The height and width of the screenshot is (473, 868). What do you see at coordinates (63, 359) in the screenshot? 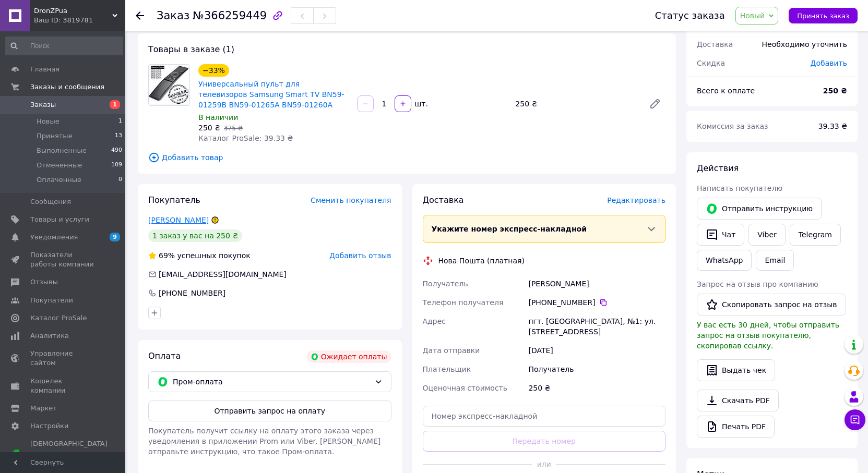
I see `span: Управление сайтом` at bounding box center [63, 359].